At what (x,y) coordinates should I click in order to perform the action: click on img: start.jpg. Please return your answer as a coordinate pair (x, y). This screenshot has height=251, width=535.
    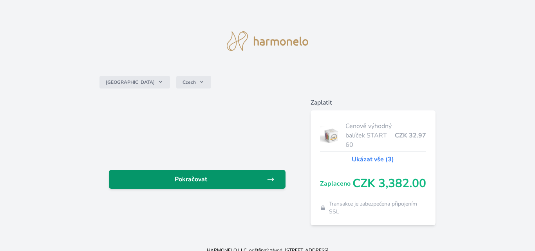
    Looking at the image, I should click on (331, 135).